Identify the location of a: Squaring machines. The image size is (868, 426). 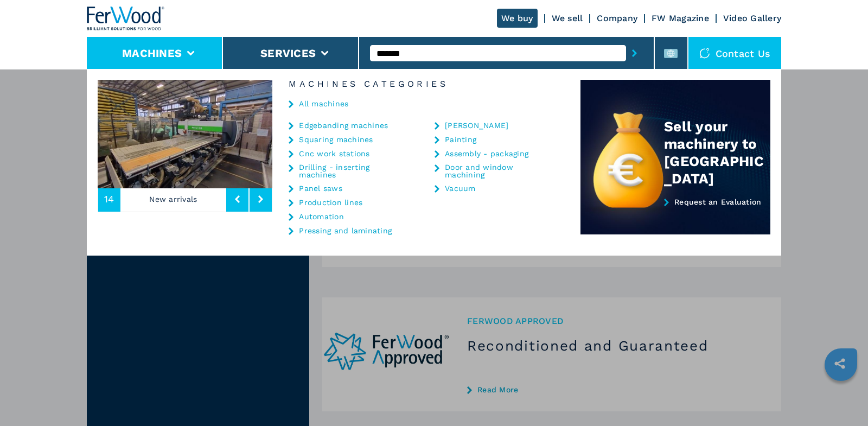
(336, 139).